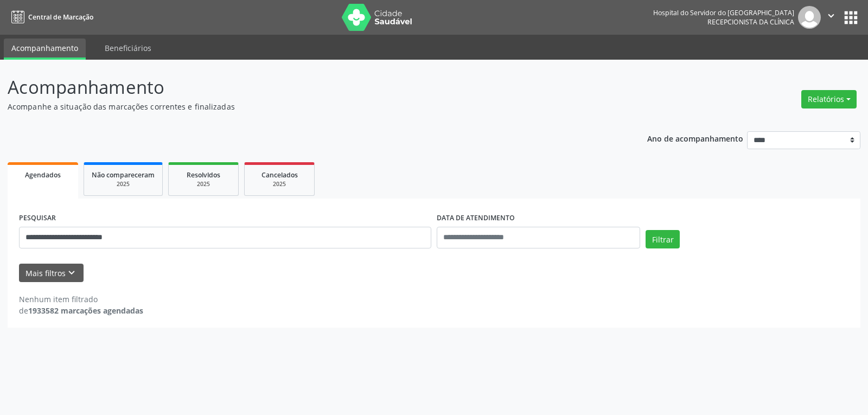 The width and height of the screenshot is (868, 415). I want to click on label: PESQUISAR, so click(37, 218).